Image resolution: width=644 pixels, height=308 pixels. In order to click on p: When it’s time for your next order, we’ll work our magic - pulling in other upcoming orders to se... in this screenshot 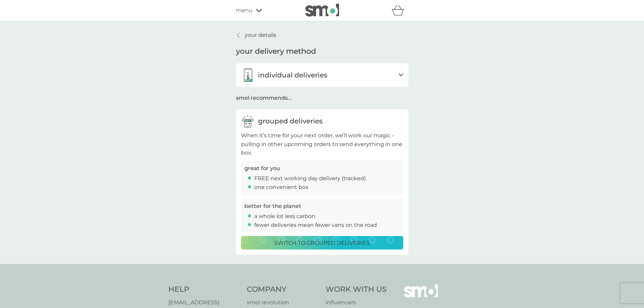, I will do `click(322, 144)`.